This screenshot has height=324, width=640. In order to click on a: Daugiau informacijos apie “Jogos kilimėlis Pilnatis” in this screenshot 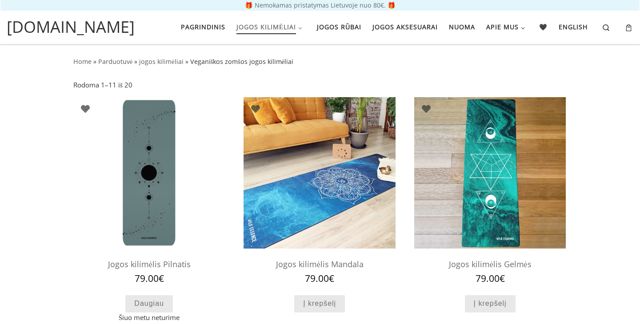, I will do `click(149, 304)`.